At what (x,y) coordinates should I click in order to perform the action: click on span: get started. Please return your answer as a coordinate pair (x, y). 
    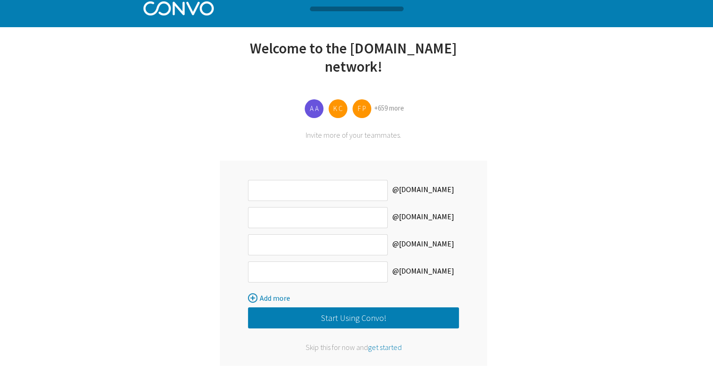
    Looking at the image, I should click on (385, 347).